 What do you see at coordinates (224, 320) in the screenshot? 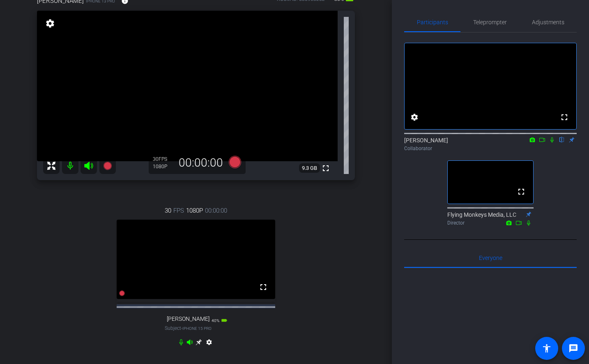
I see `mat-icon: battery_std` at bounding box center [224, 320].